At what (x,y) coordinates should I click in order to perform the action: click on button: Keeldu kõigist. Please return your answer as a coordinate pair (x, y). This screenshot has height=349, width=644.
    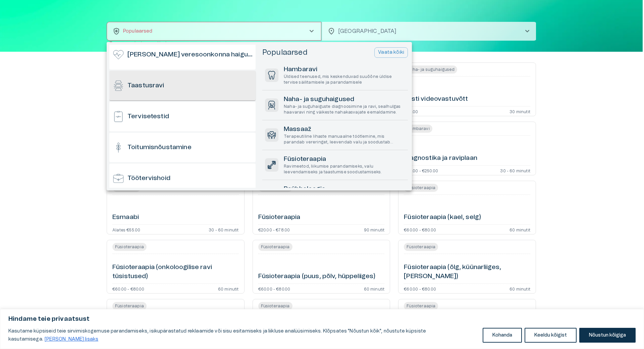
    Looking at the image, I should click on (550, 335).